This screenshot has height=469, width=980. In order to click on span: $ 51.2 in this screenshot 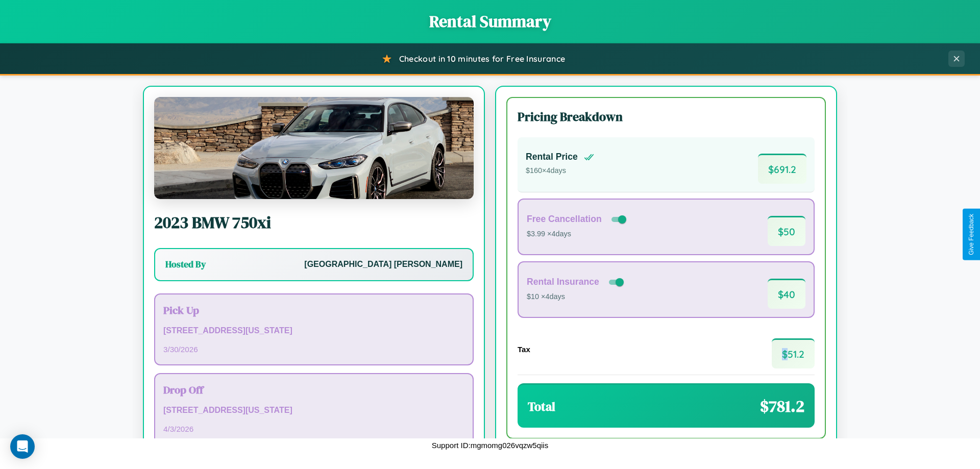, I will do `click(793, 353)`.